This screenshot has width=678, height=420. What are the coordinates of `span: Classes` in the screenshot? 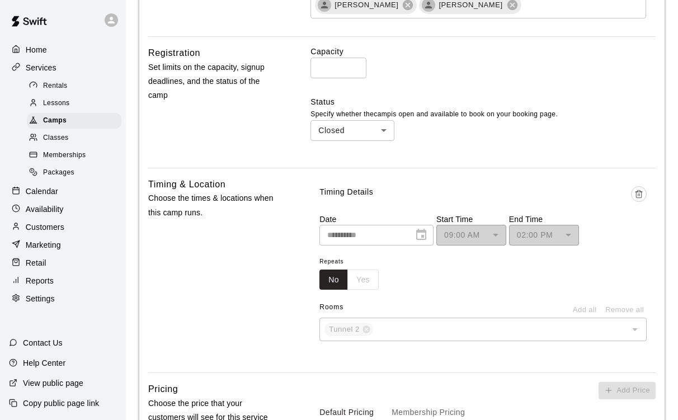 It's located at (55, 138).